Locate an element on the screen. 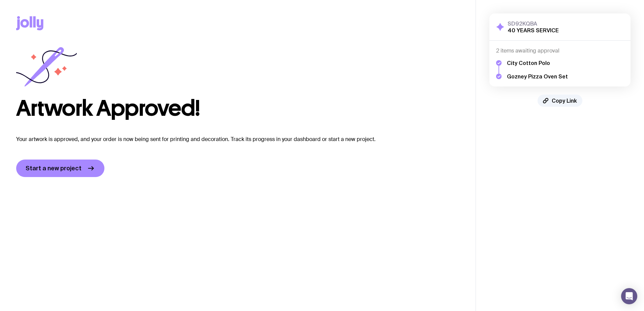 The width and height of the screenshot is (644, 311). span: Start a new project is located at coordinates (54, 168).